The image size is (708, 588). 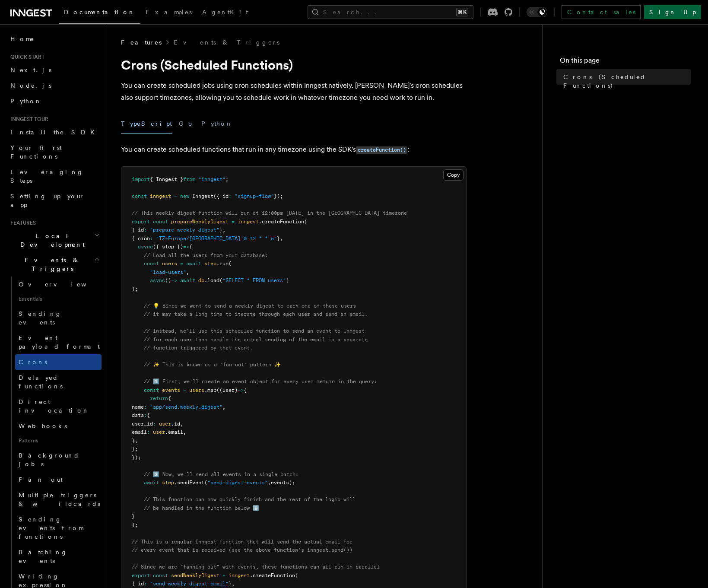 I want to click on span: Background jobs, so click(x=49, y=459).